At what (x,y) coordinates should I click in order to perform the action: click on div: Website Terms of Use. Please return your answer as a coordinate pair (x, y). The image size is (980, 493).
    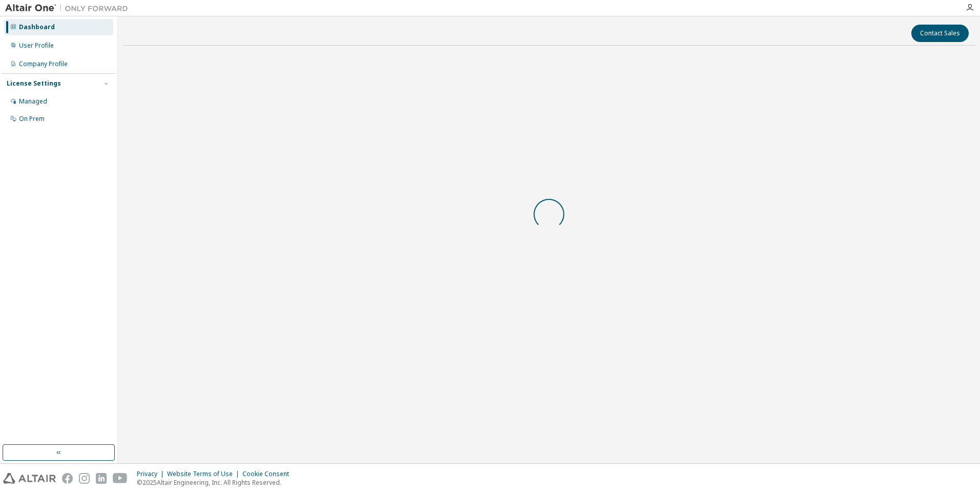
    Looking at the image, I should click on (205, 474).